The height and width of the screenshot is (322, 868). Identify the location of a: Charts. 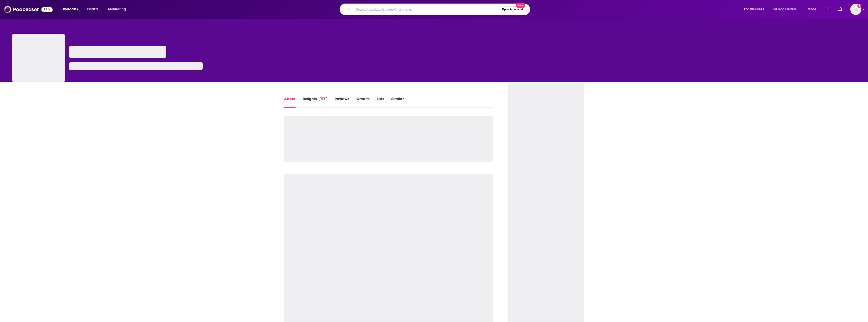
(93, 10).